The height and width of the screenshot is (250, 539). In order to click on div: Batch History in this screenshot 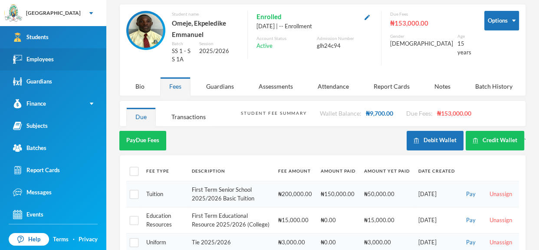, I will do `click(494, 86)`.